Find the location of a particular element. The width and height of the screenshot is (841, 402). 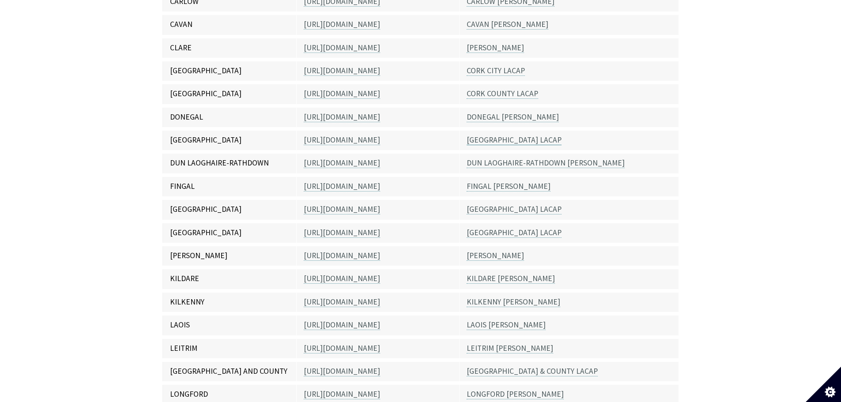

td: CLARE is located at coordinates (230, 48).